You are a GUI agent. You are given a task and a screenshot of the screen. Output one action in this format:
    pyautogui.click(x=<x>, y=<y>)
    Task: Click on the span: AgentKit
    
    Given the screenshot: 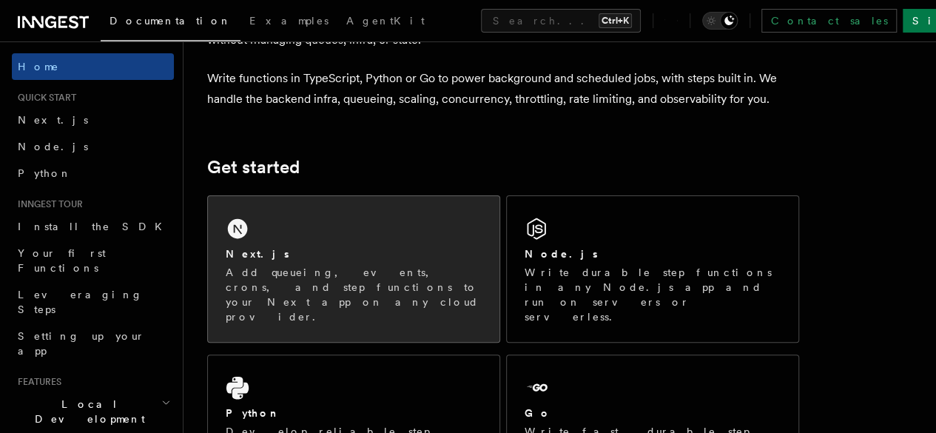 What is the action you would take?
    pyautogui.click(x=385, y=21)
    